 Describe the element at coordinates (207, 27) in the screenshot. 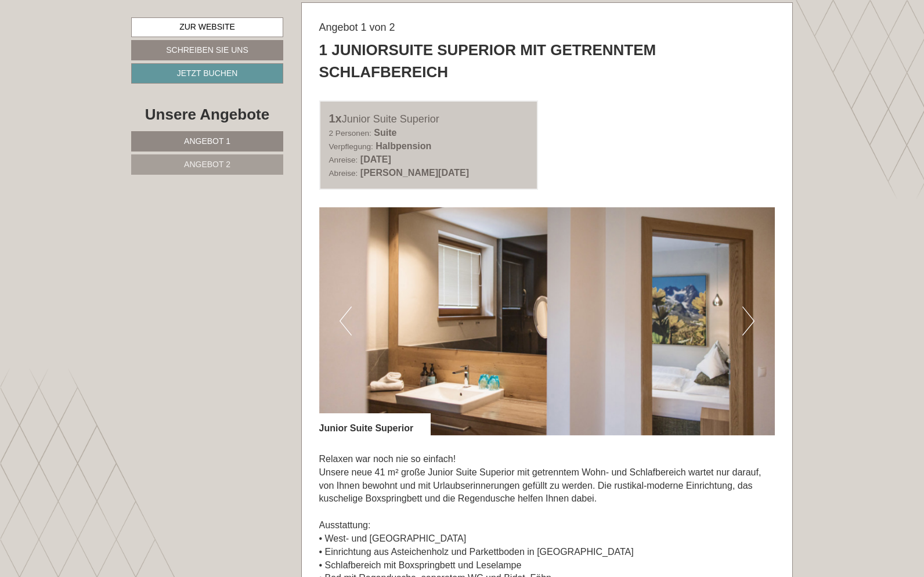

I see `a: Zur Website` at that location.